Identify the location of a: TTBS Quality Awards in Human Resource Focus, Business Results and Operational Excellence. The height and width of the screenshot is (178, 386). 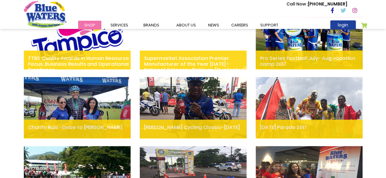
(77, 62).